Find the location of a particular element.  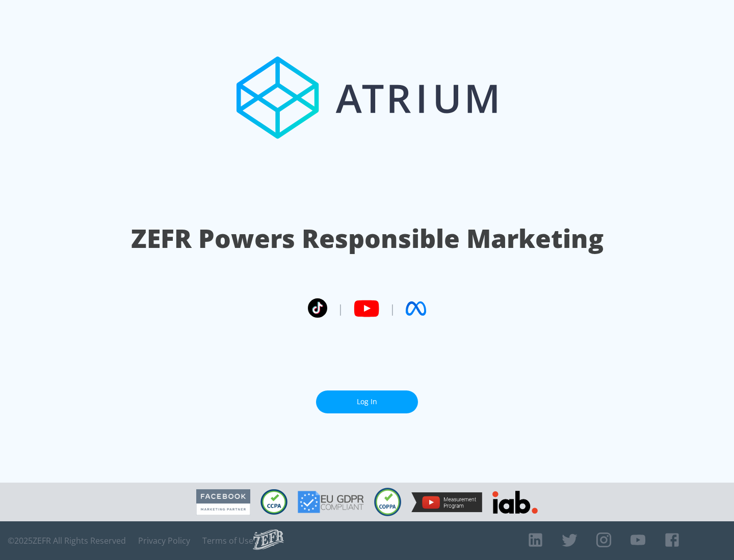

img: GDPR Compliant is located at coordinates (331, 502).